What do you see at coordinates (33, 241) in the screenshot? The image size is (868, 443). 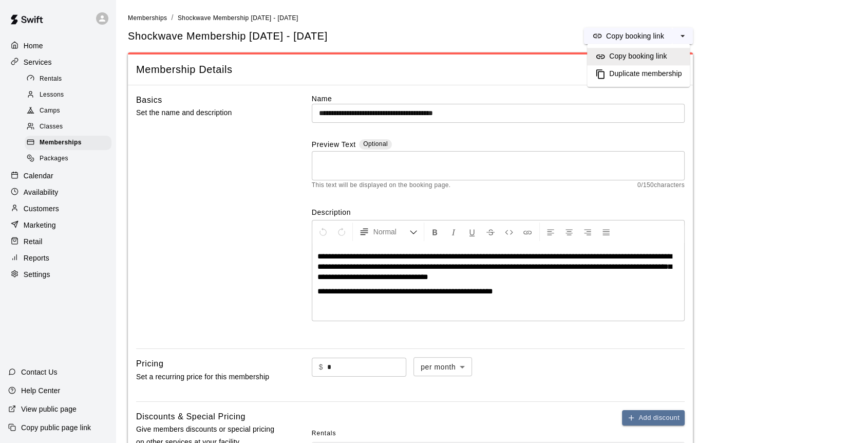 I see `p: Retail` at bounding box center [33, 241].